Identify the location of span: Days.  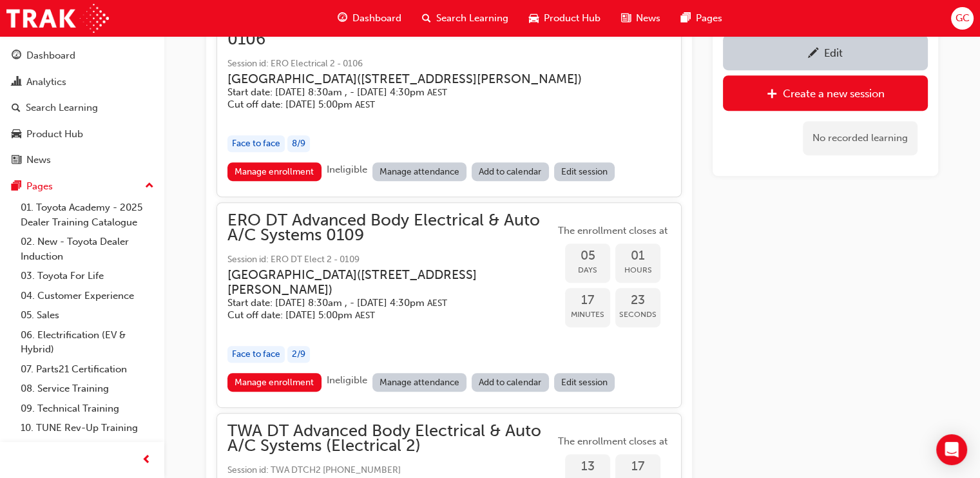
(587, 270).